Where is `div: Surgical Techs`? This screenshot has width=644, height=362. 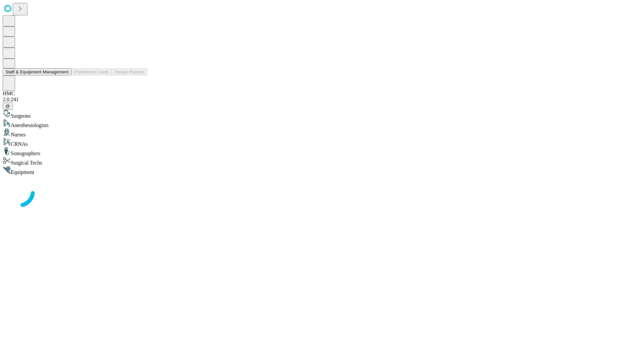
div: Surgical Techs is located at coordinates (322, 161).